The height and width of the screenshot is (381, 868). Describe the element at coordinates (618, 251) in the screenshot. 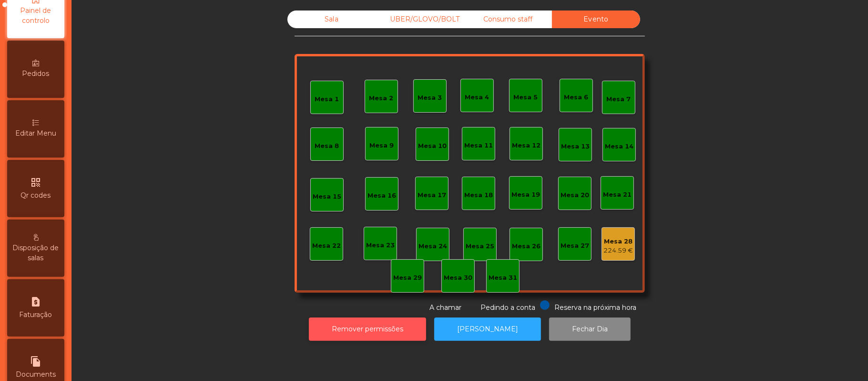

I see `div: 224.59 €` at that location.